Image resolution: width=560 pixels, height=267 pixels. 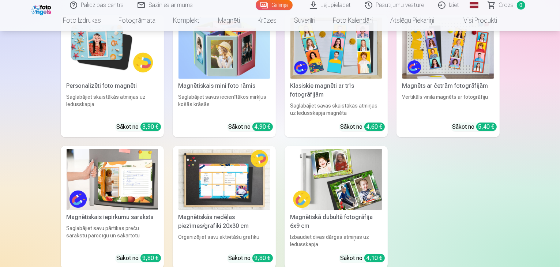 What do you see at coordinates (112, 236) in the screenshot?
I see `div: Saglabājiet savu pārtikas preču sarakstu parocīgu un sakārtotu` at bounding box center [112, 236].